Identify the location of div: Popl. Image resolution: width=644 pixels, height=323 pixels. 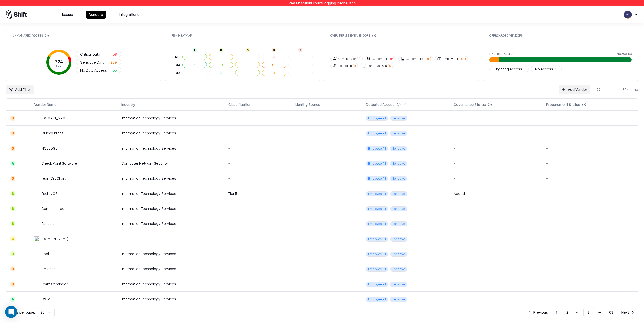
(45, 254).